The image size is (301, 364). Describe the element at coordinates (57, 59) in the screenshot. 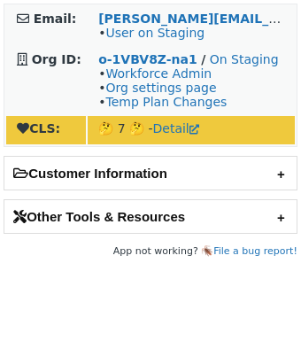

I see `strong: Org ID:` at that location.